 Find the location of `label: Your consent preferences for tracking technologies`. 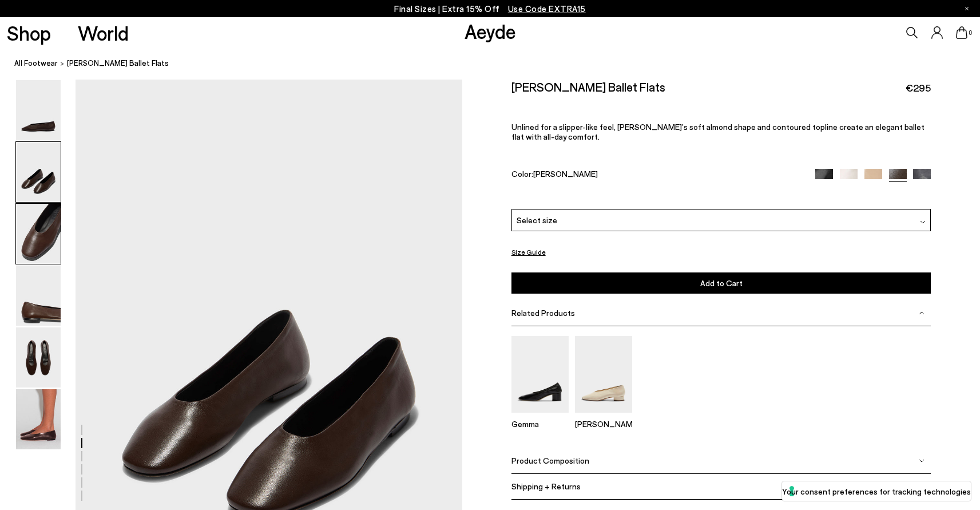

label: Your consent preferences for tracking technologies is located at coordinates (876, 491).